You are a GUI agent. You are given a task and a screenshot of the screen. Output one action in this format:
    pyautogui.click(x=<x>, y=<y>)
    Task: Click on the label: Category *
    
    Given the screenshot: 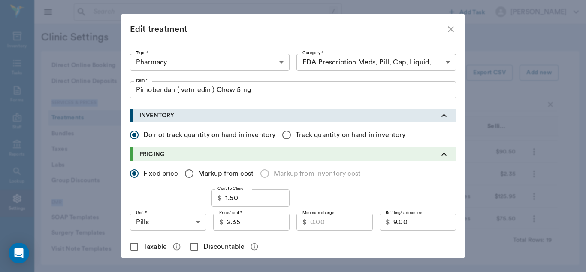 What is the action you would take?
    pyautogui.click(x=313, y=53)
    